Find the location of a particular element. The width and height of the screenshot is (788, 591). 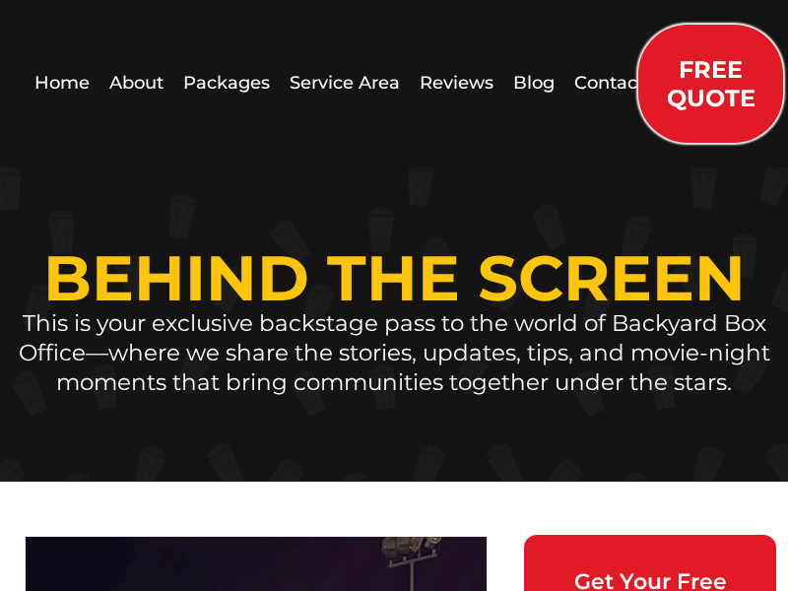

a: Home is located at coordinates (62, 83).